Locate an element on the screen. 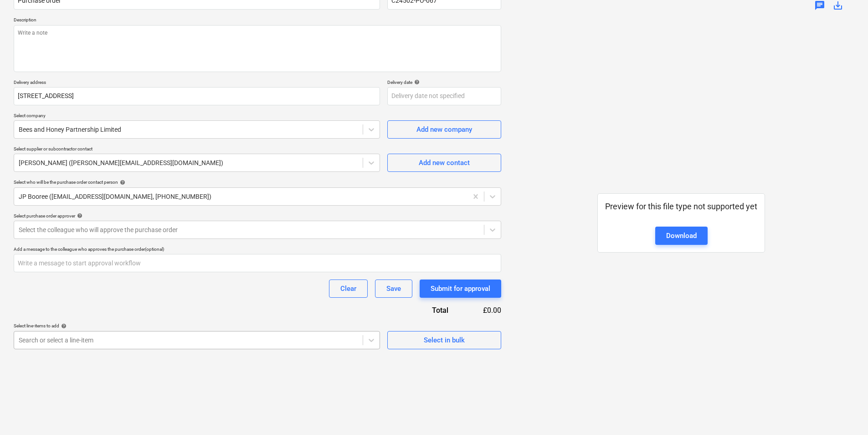 The height and width of the screenshot is (435, 868). button: Add new company is located at coordinates (444, 130).